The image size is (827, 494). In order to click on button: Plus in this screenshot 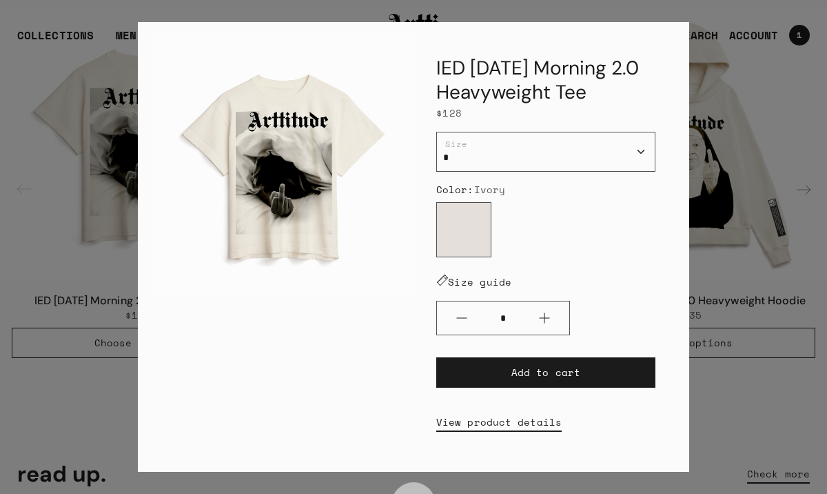, I will do `click(545, 318)`.